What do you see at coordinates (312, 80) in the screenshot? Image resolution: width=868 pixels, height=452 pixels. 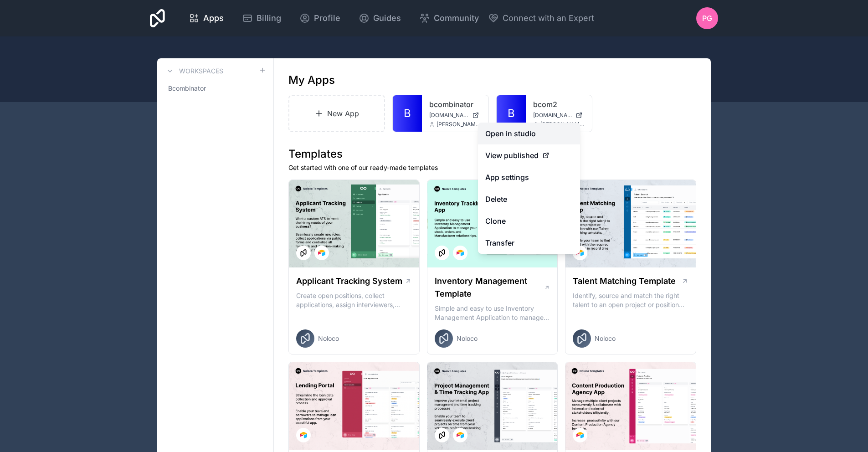 I see `h1: My Apps` at bounding box center [312, 80].